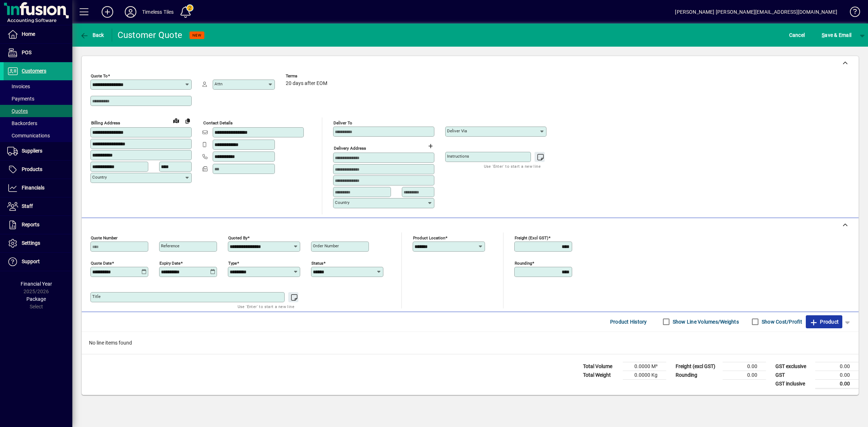 This screenshot has width=868, height=427. What do you see at coordinates (92, 35) in the screenshot?
I see `app-page-header-button: Back` at bounding box center [92, 35].